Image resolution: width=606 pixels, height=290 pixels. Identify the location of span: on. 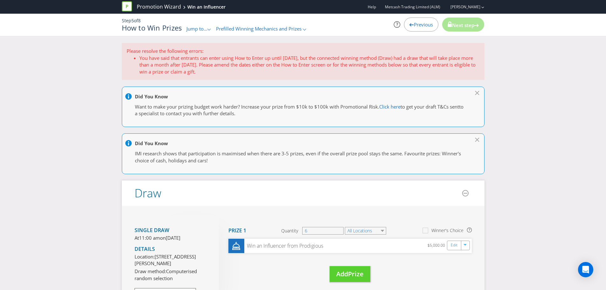
(163, 238).